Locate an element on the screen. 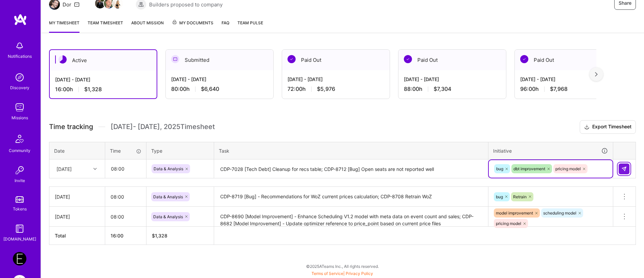 The height and width of the screenshot is (278, 644). span: scheduling model is located at coordinates (560, 213).